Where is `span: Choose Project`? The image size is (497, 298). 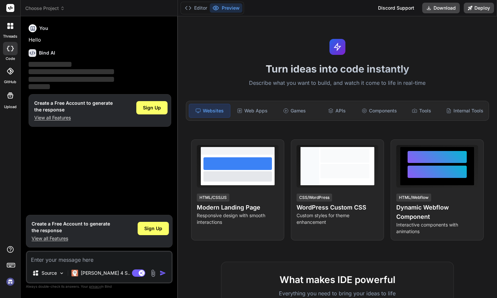 span: Choose Project is located at coordinates (45, 8).